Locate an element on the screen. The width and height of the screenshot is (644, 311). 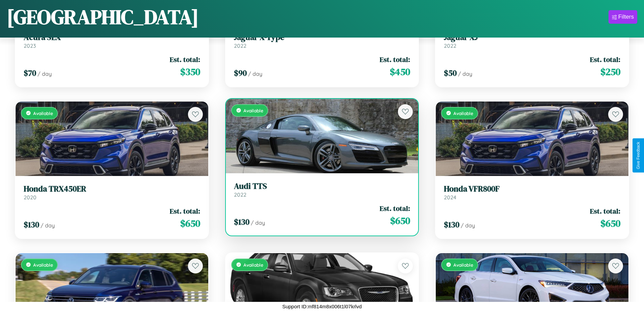
a: Honda VFR800F2024 is located at coordinates (532, 192).